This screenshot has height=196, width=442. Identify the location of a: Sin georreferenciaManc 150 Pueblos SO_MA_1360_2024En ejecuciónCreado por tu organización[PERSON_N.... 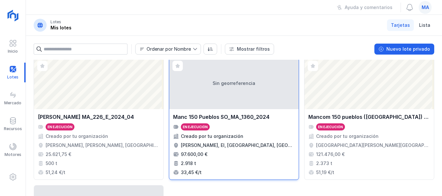
(234, 119).